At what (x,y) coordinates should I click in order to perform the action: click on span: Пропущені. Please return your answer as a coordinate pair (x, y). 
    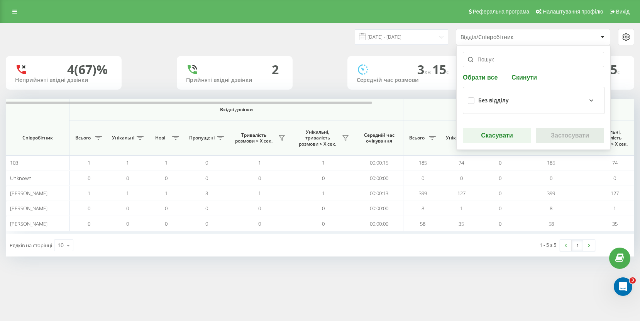
    Looking at the image, I should click on (202, 138).